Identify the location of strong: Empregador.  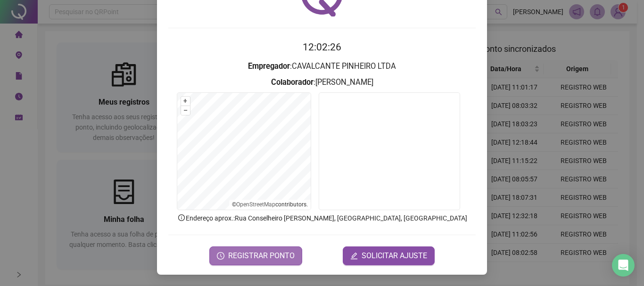
(269, 66).